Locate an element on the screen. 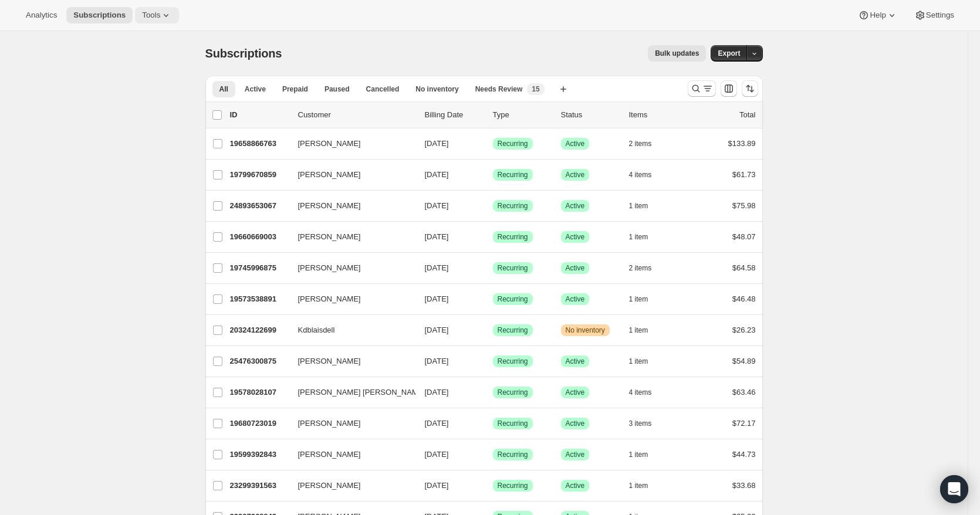 This screenshot has width=980, height=515. span: $26.23 is located at coordinates (744, 330).